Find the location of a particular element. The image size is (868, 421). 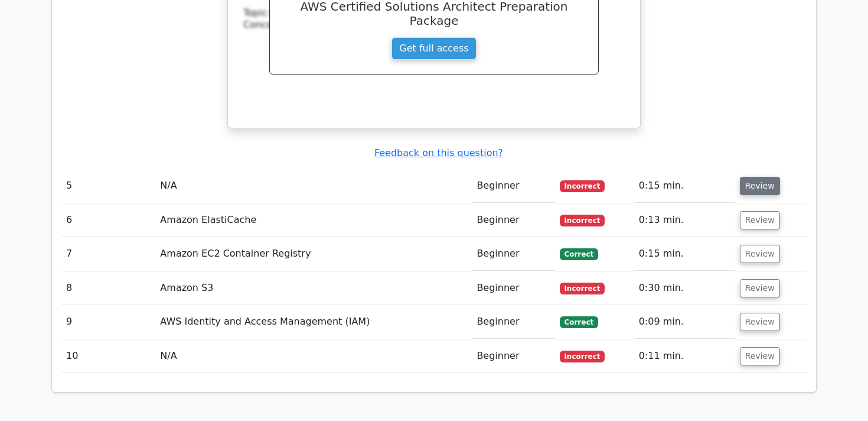

div: Topic: is located at coordinates (434, 13).